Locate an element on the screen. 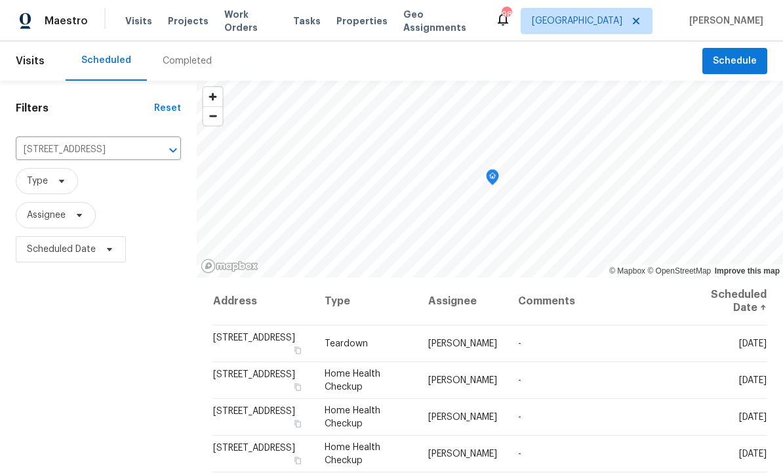  th: Comments is located at coordinates (591, 301).